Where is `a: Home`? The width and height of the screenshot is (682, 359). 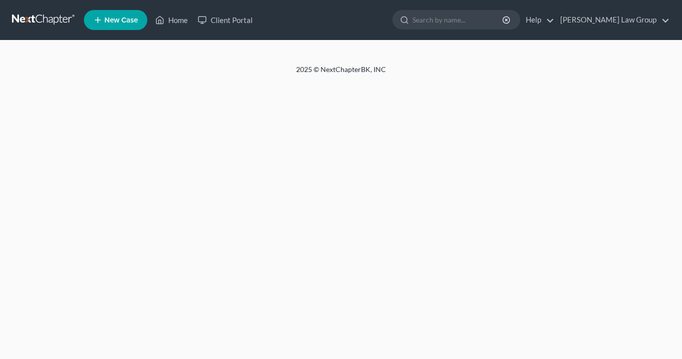
a: Home is located at coordinates (171, 20).